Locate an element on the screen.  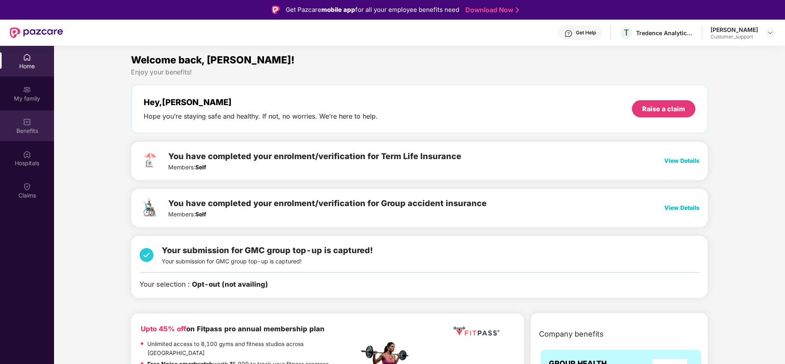
div: Customer_support is located at coordinates (734, 37).